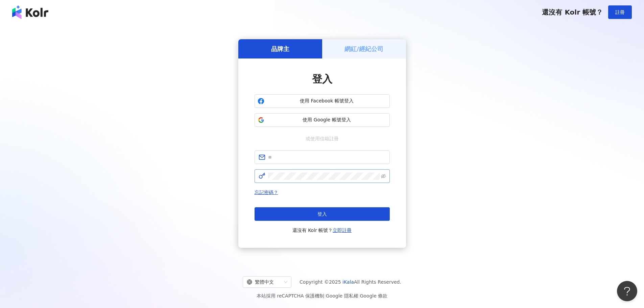  I want to click on h5: 網紅/經紀公司, so click(364, 49).